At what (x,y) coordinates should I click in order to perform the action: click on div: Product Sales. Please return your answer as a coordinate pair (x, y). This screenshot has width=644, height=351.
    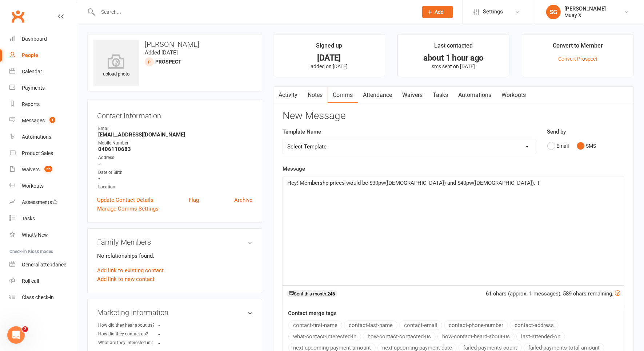
    Looking at the image, I should click on (37, 153).